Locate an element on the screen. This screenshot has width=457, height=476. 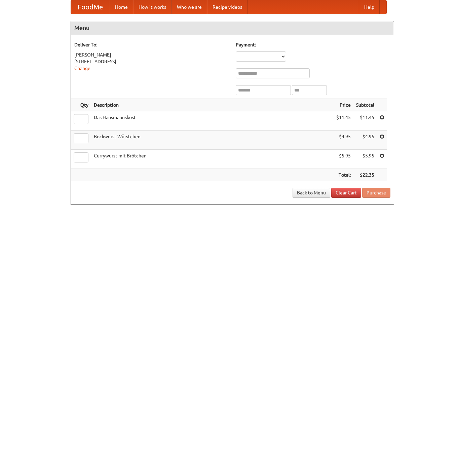
th: Total: is located at coordinates (343, 175).